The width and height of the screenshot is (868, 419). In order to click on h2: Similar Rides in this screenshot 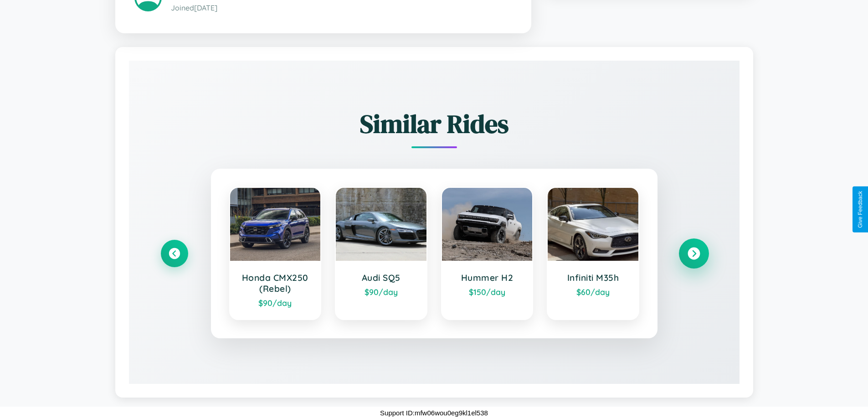, I will do `click(434, 124)`.